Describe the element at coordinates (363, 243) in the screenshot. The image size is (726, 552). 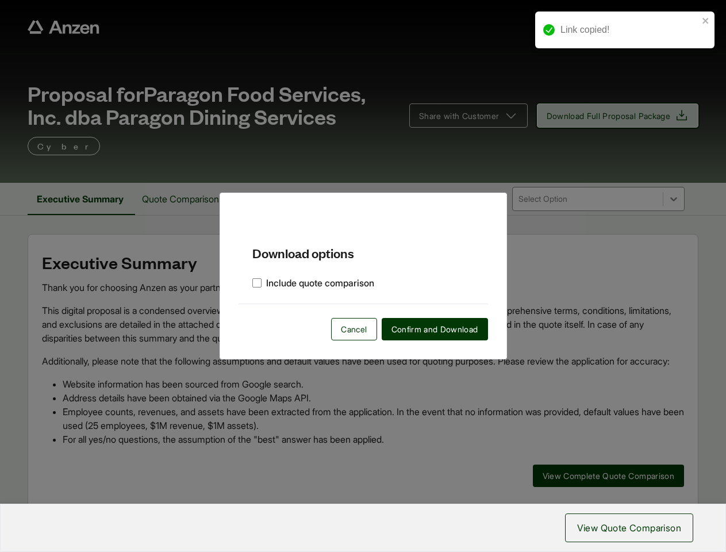
I see `h5: Download options` at that location.